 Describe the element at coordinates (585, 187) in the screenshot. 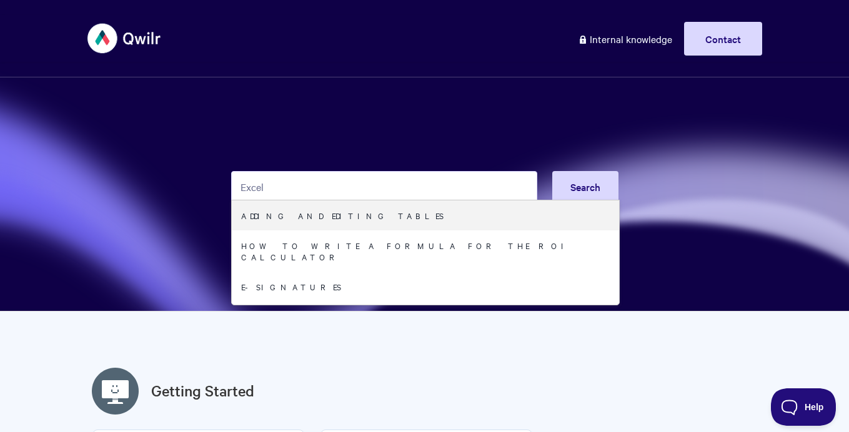

I see `button: Search` at that location.